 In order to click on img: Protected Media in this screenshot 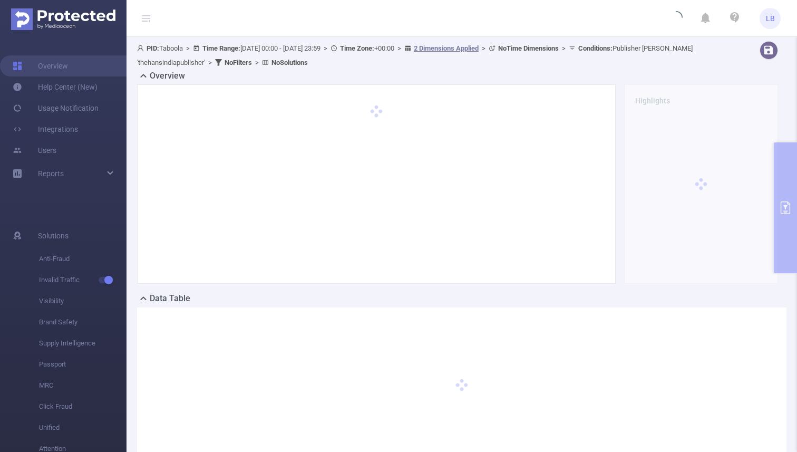, I will do `click(63, 19)`.